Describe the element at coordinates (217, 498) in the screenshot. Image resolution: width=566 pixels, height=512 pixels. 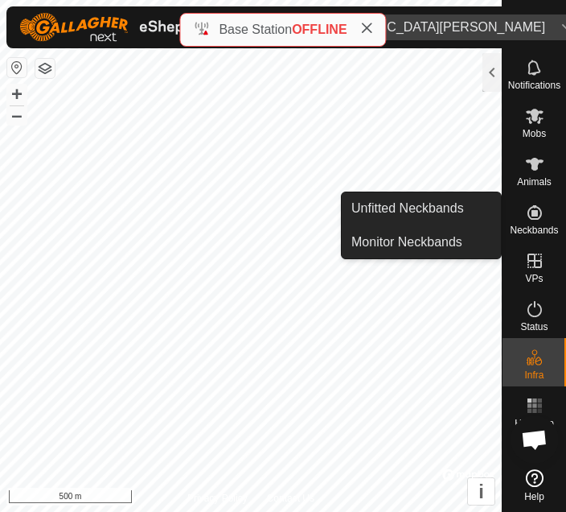
I see `a: Privacy Policy` at that location.